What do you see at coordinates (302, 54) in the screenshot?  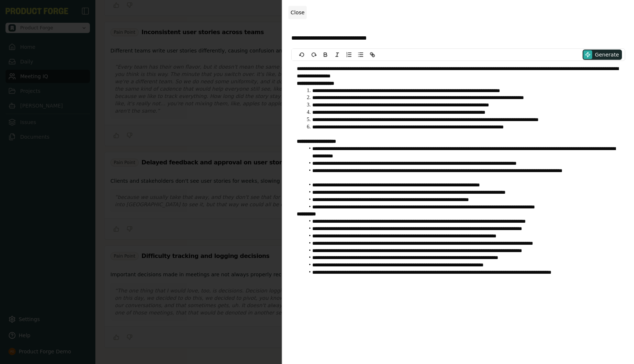 I see `button: undo` at bounding box center [302, 54].